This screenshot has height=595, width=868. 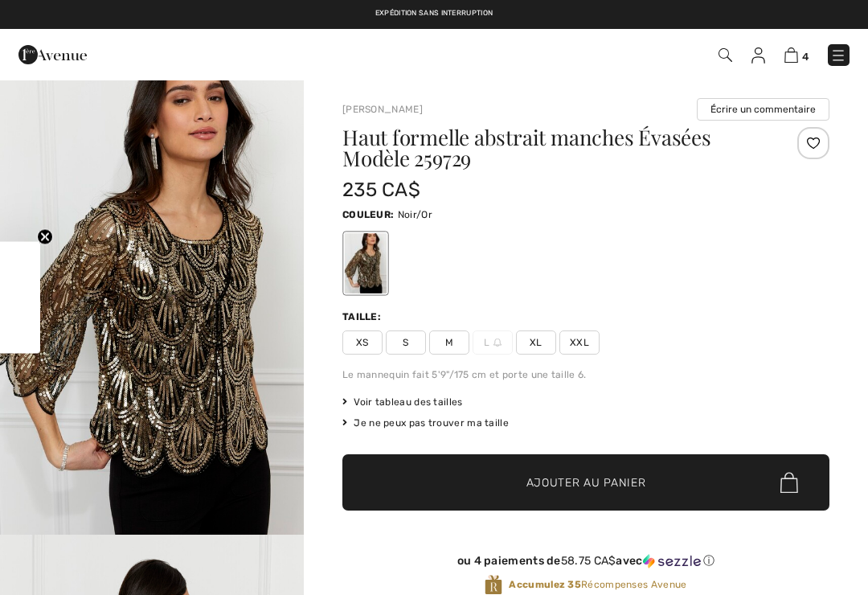 I want to click on h1: Haut formelle abstrait manches Évasées Modèle 259729, so click(x=544, y=148).